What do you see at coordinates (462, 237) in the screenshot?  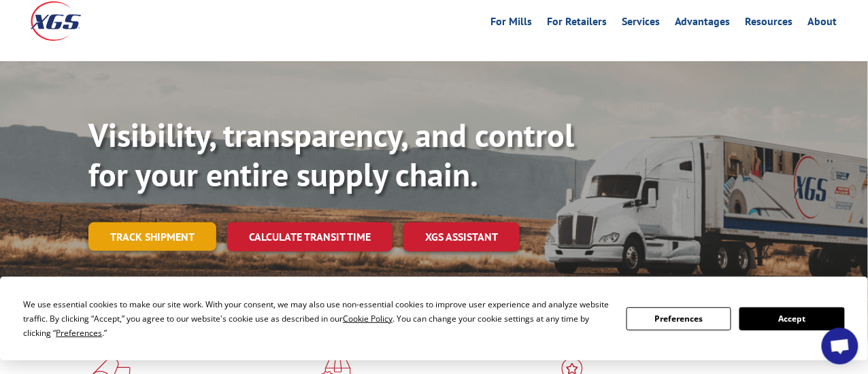 I see `a: XGS ASSISTANT` at bounding box center [462, 237].